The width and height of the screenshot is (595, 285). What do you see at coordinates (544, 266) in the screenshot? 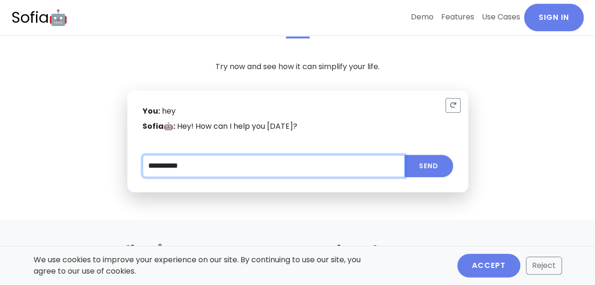
I see `button: Reject` at bounding box center [544, 266].